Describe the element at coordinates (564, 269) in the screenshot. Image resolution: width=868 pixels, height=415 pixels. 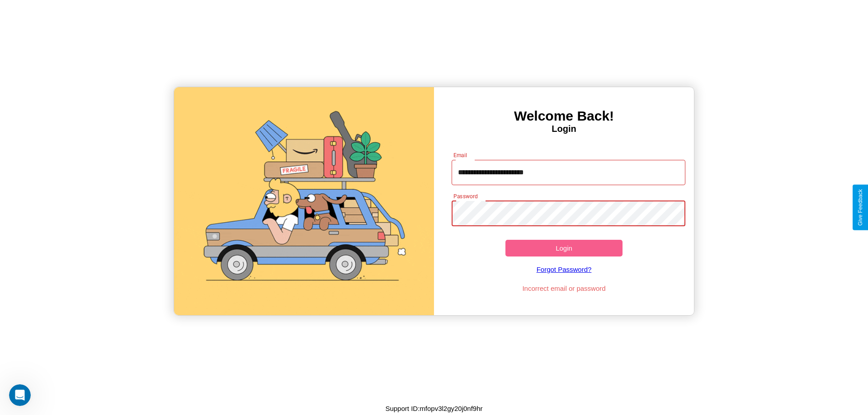
I see `a: Forgot Password?` at that location.